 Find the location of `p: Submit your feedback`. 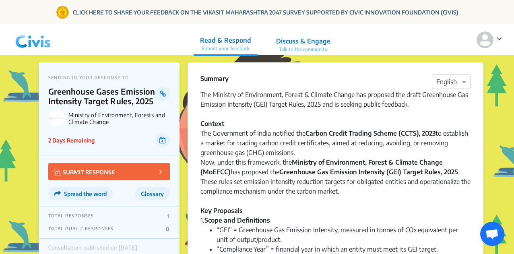

p: Submit your feedback is located at coordinates (225, 49).